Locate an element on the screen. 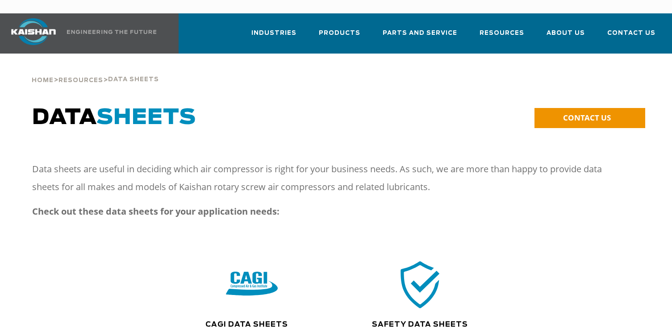  span: CONTACT US is located at coordinates (586, 117).